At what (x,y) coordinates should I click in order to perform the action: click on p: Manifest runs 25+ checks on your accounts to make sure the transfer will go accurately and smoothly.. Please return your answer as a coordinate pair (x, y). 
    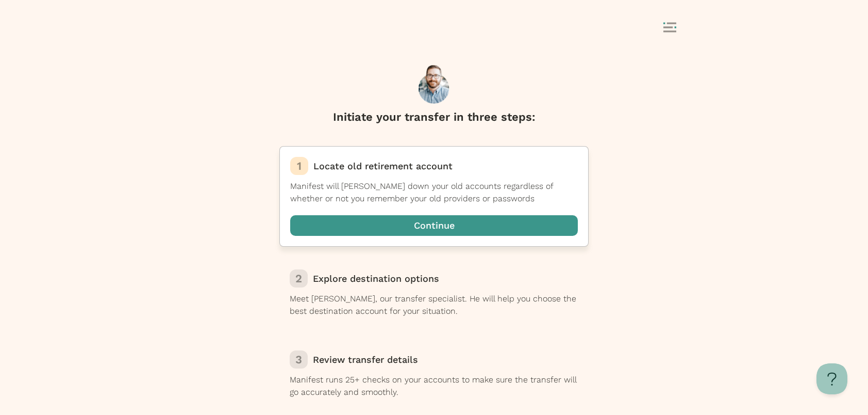
    Looking at the image, I should click on (434, 385).